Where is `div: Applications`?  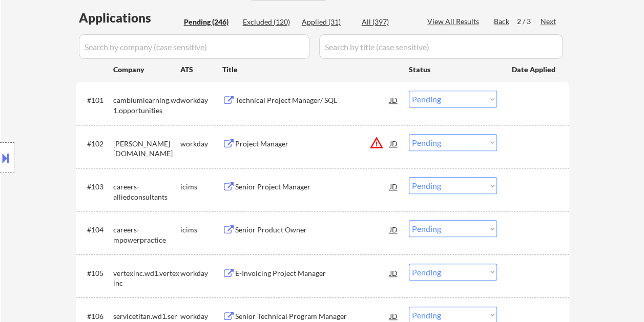
div: Applications is located at coordinates (130, 18).